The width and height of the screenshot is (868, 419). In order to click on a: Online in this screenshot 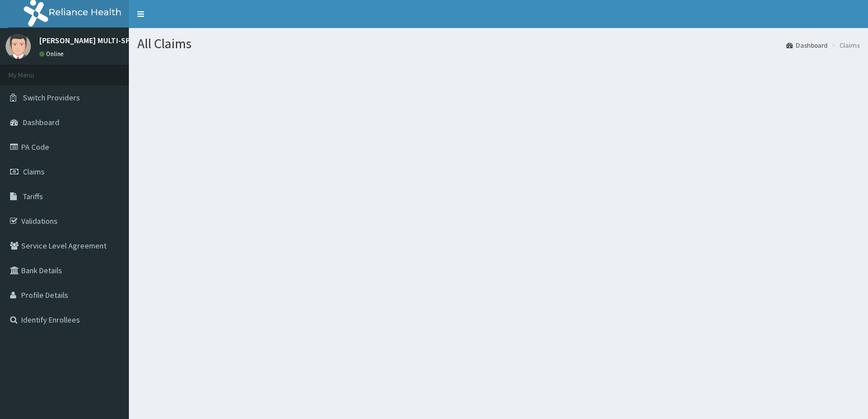, I will do `click(53, 54)`.